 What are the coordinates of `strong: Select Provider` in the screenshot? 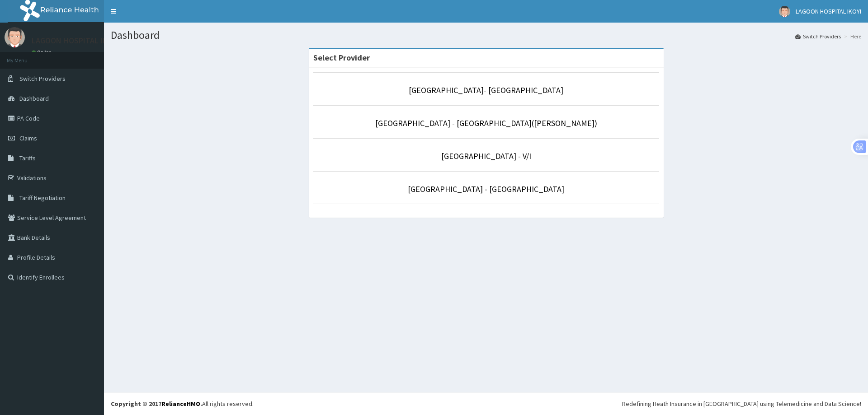 It's located at (341, 57).